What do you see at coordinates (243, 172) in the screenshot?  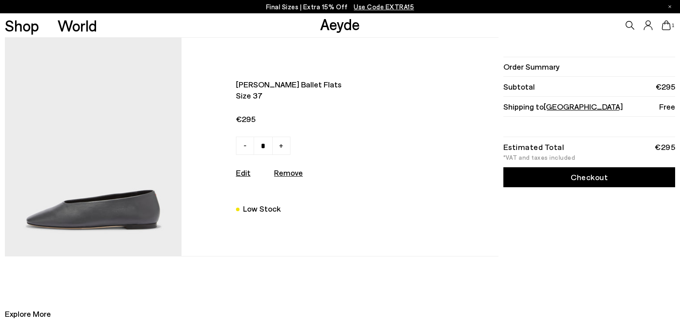 I see `a: Edit` at bounding box center [243, 172].